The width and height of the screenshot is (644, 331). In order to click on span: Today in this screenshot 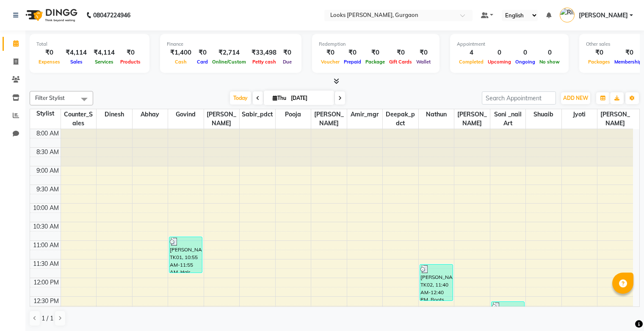, I will do `click(240, 98)`.